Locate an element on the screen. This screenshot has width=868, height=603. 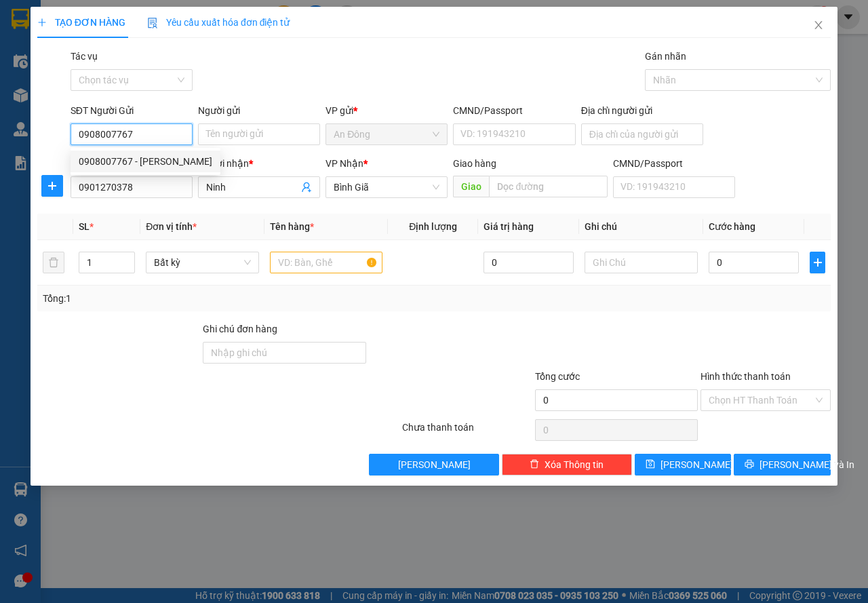
div: 0908007767 - HẢI is located at coordinates (145, 161).